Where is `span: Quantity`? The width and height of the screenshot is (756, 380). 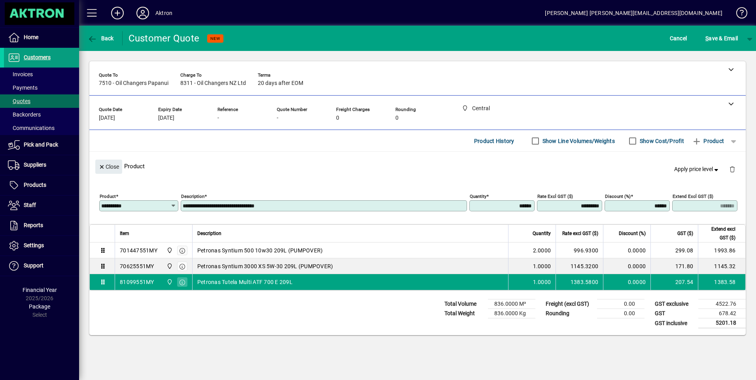 span: Quantity is located at coordinates (541, 234).